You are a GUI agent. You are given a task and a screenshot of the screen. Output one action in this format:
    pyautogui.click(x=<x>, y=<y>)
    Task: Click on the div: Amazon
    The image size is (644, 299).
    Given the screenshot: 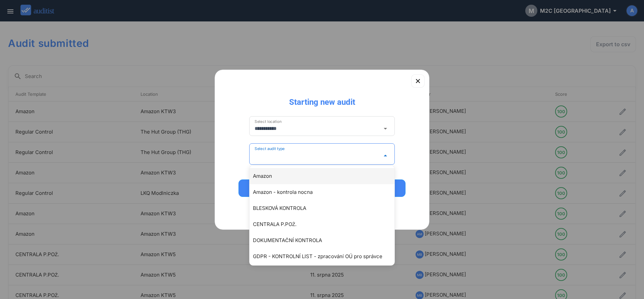 What is the action you would take?
    pyautogui.click(x=325, y=177)
    